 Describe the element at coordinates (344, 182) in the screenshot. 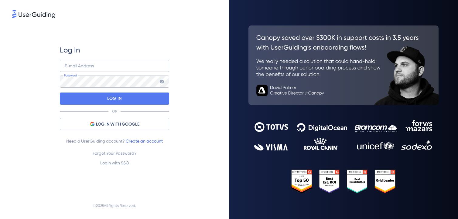

I see `img: 25303e33045975176eb484905ab012ff.svg` at that location.